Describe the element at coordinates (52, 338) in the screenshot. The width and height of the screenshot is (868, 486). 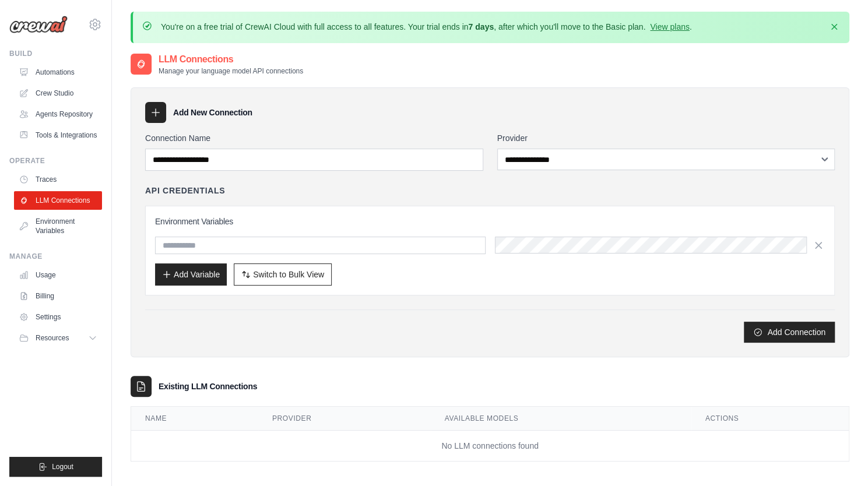
I see `span: Resources` at that location.